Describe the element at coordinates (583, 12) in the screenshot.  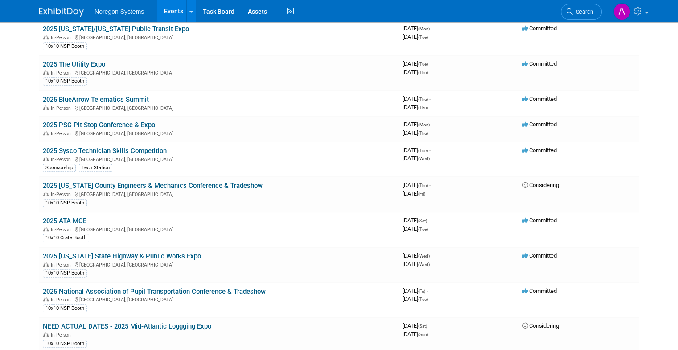
I see `span: Search` at that location.